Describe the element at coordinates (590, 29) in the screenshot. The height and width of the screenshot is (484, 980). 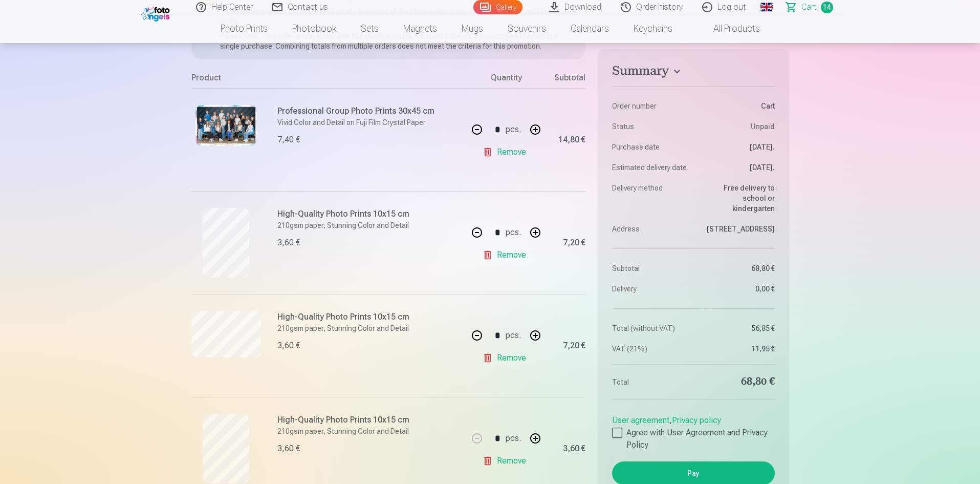
I see `a: Calendars` at that location.